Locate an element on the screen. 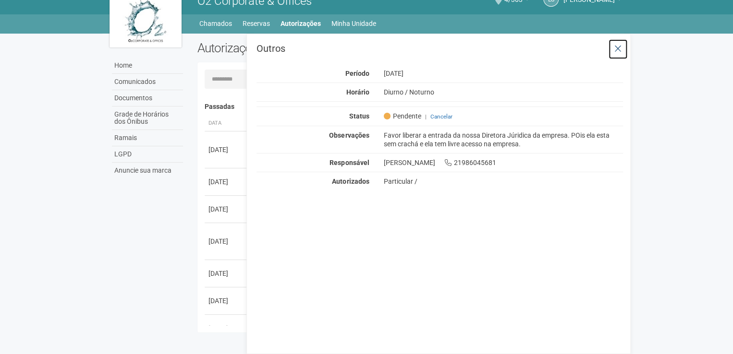 The height and width of the screenshot is (354, 733). span: Pendente is located at coordinates (402, 116).